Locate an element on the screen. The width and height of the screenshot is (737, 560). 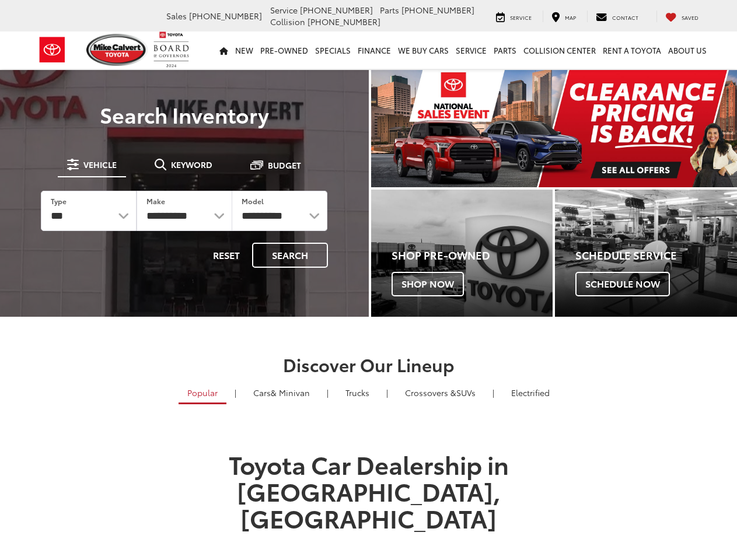
img: Toyota is located at coordinates (52, 50).